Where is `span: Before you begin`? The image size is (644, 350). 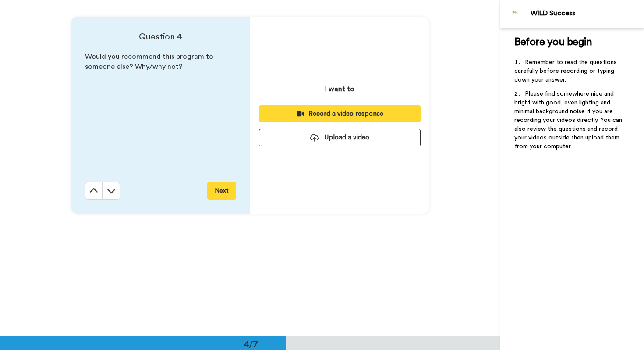 span: Before you begin is located at coordinates (553, 42).